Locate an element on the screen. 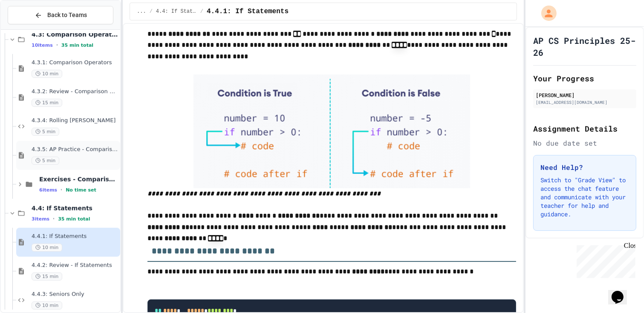  span: 4.4.3: Seniors Only is located at coordinates (75, 294).